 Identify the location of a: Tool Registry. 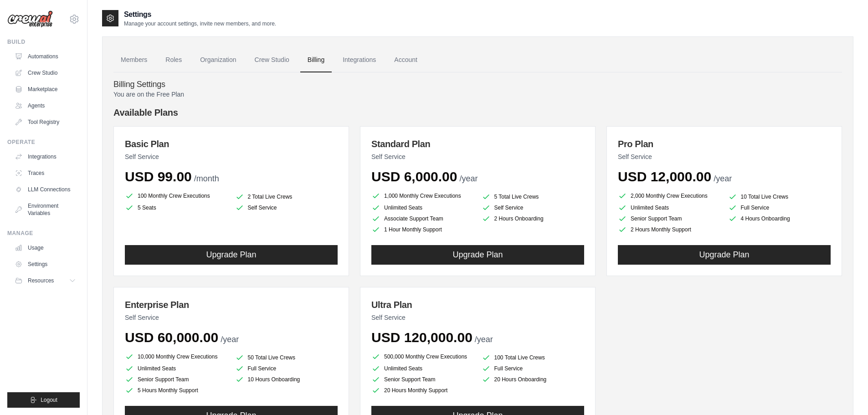
(45, 122).